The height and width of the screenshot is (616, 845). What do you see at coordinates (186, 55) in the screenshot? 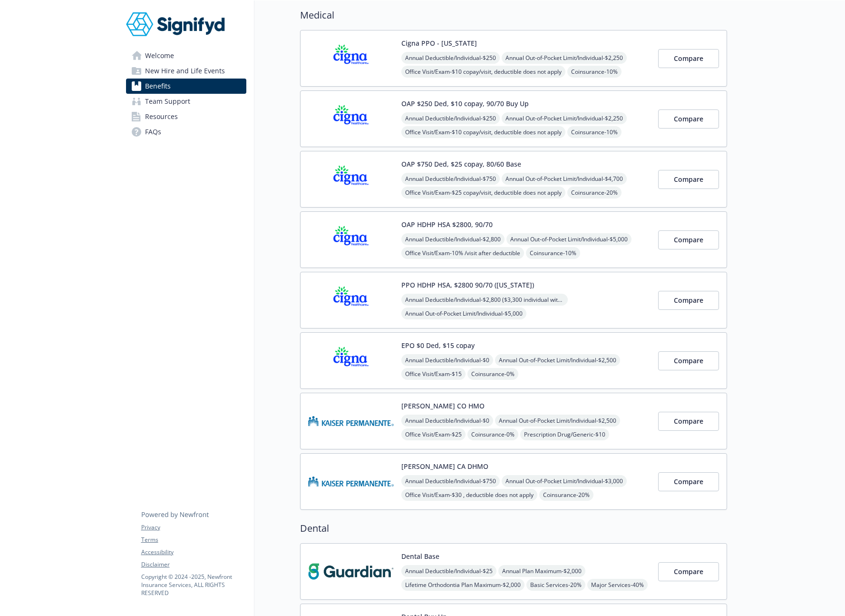
I see `a: Welcome` at bounding box center [186, 55].